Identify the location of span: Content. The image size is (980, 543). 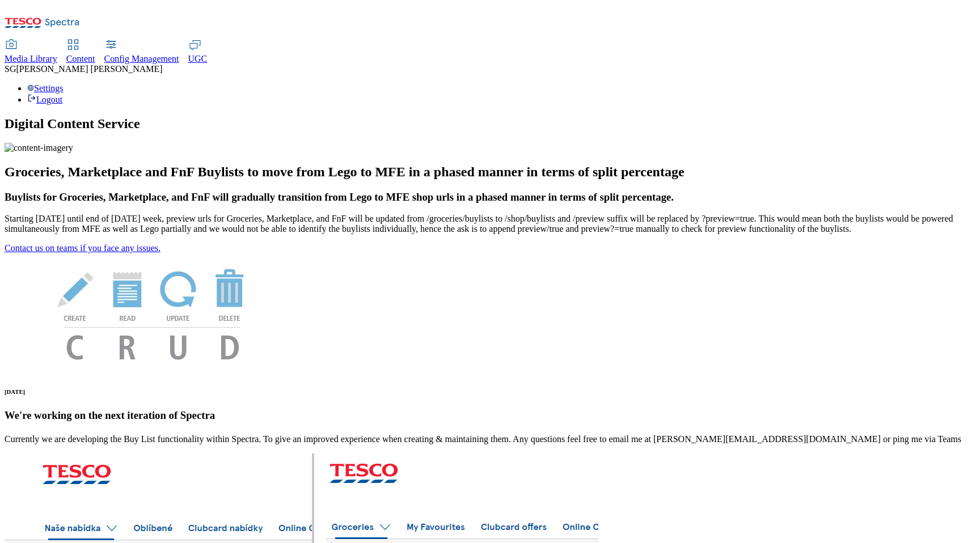
(80, 58).